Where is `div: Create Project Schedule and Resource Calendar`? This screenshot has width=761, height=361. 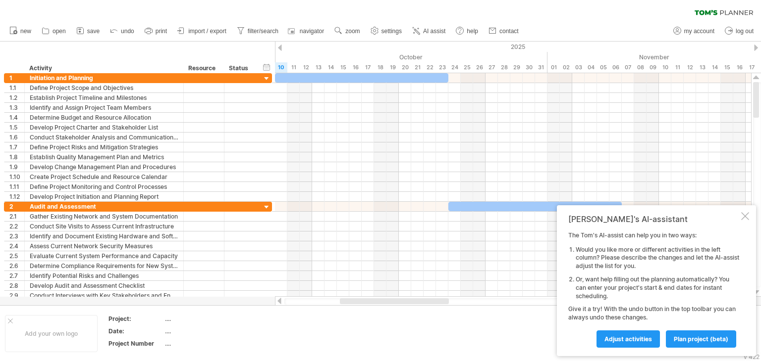 div: Create Project Schedule and Resource Calendar is located at coordinates (104, 177).